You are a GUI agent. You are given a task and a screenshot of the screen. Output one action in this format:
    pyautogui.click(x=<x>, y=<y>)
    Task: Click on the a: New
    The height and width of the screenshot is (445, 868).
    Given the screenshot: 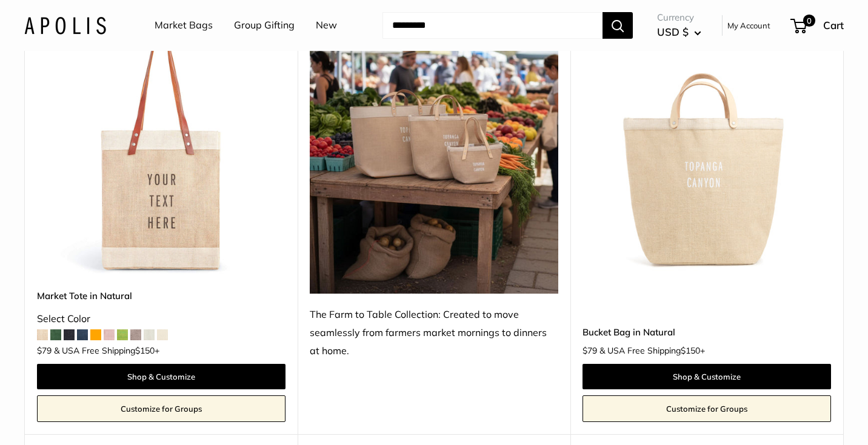 What is the action you would take?
    pyautogui.click(x=326, y=25)
    